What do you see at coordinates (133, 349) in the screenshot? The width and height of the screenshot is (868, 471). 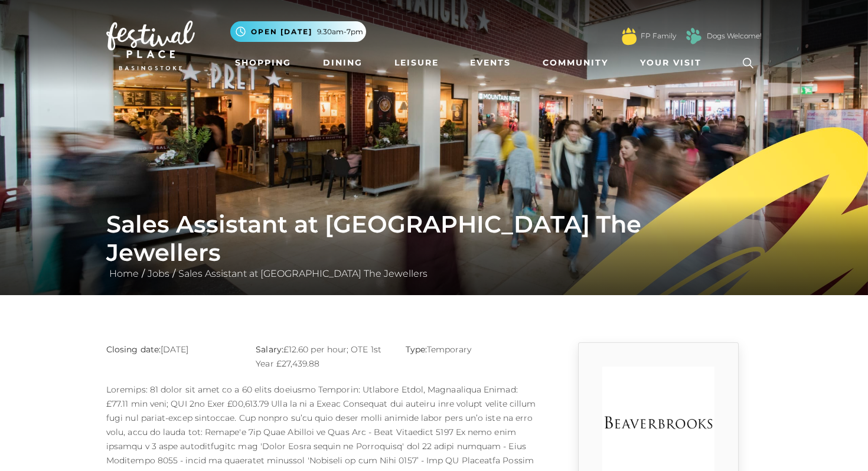 I see `strong: Closing date:` at bounding box center [133, 349].